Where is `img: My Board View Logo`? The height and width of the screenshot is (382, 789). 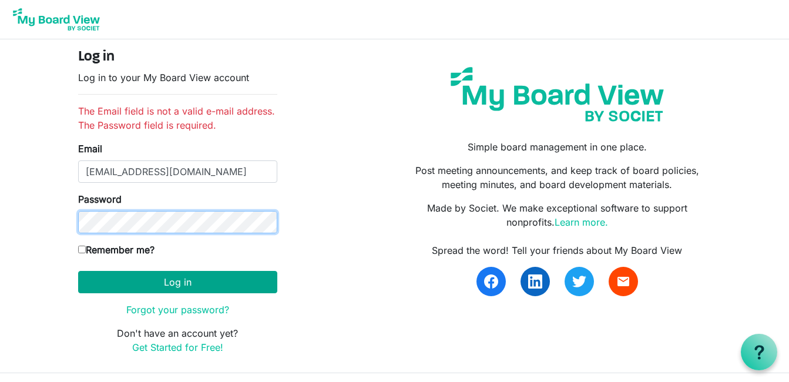 img: My Board View Logo is located at coordinates (56, 19).